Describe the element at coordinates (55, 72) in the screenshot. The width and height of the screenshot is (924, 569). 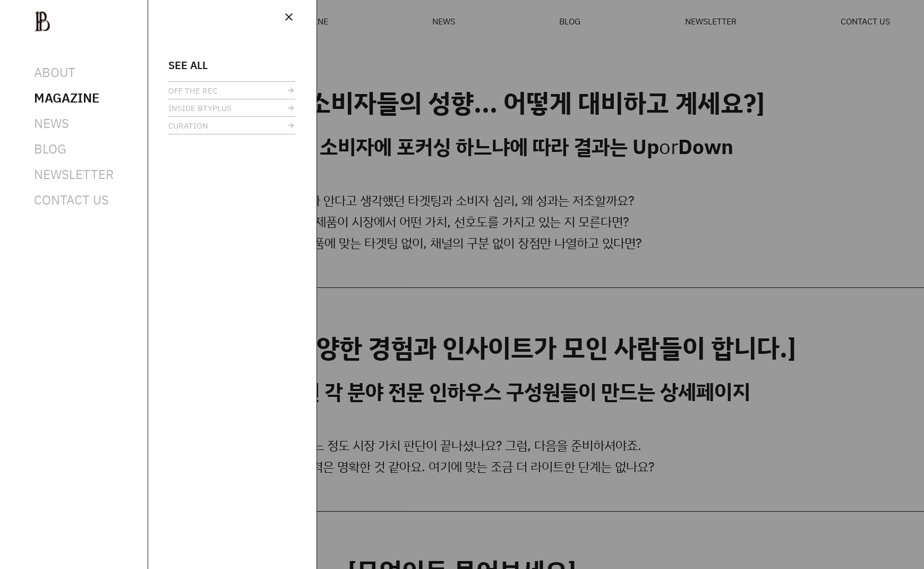
I see `span: ABOUT` at that location.